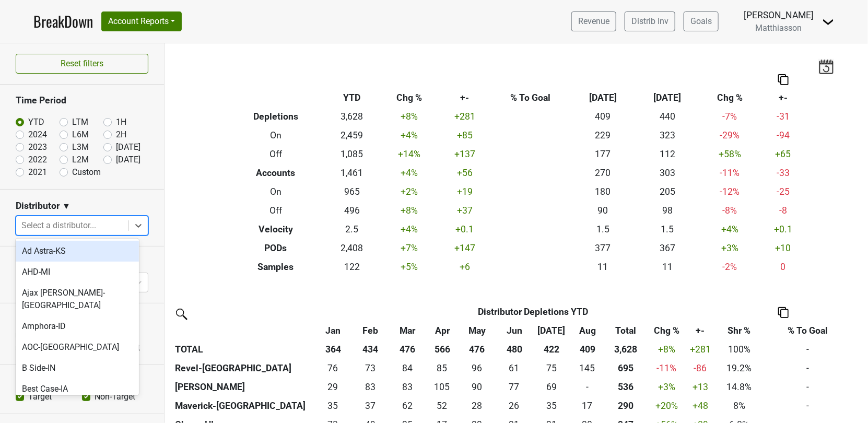 Image resolution: width=868 pixels, height=423 pixels. I want to click on th: Aug: activate to sort column ascending, so click(587, 331).